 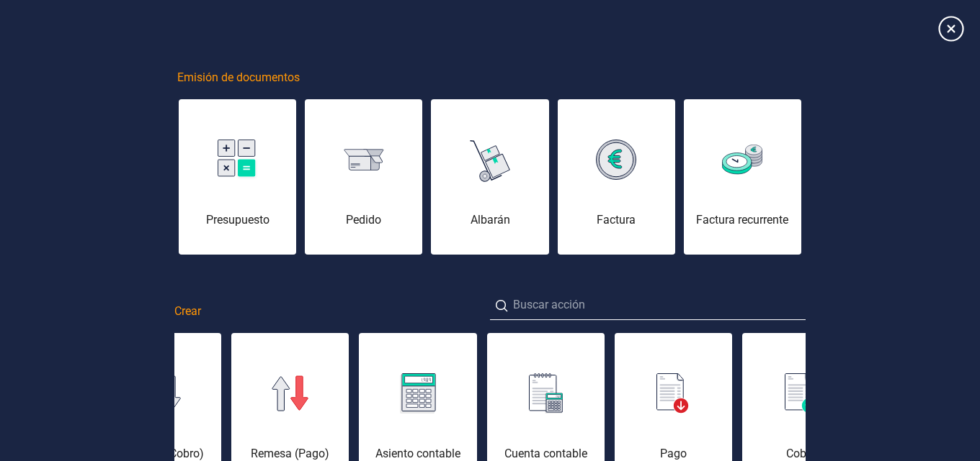 I want to click on div: Presupuesto, so click(x=237, y=220).